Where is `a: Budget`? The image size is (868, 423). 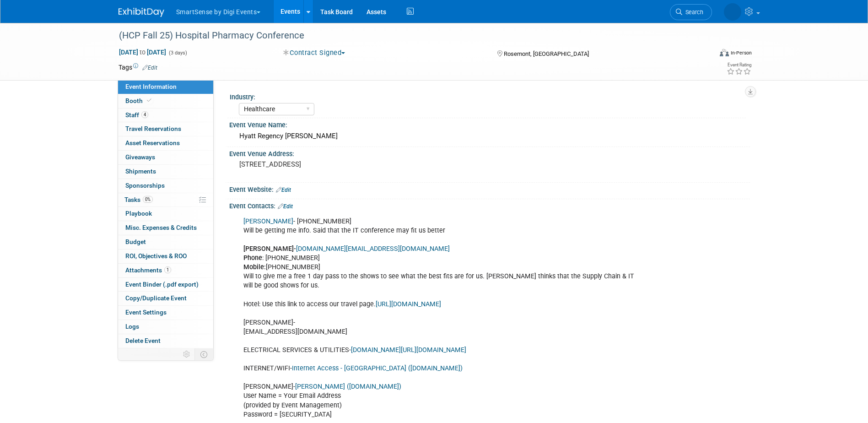
a: Budget is located at coordinates (166, 242).